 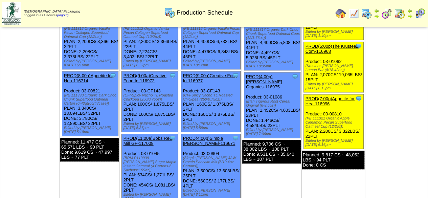 I want to click on a: PROD(7:00p)Appetite for Hea-116996, so click(x=330, y=101).